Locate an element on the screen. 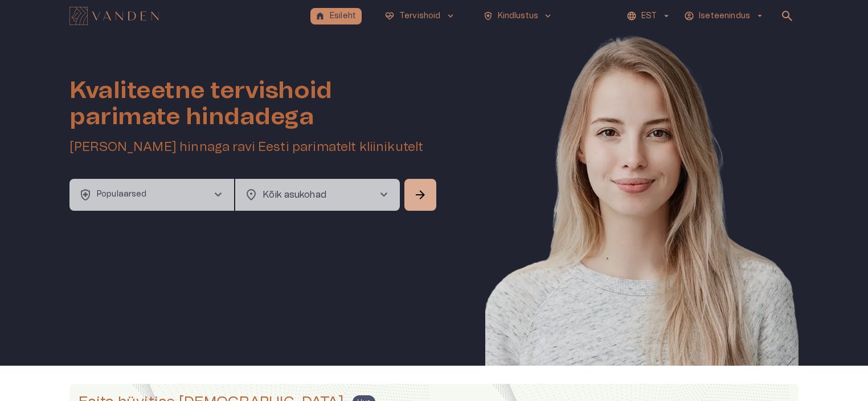  p: Kõik asukohad is located at coordinates (310, 195).